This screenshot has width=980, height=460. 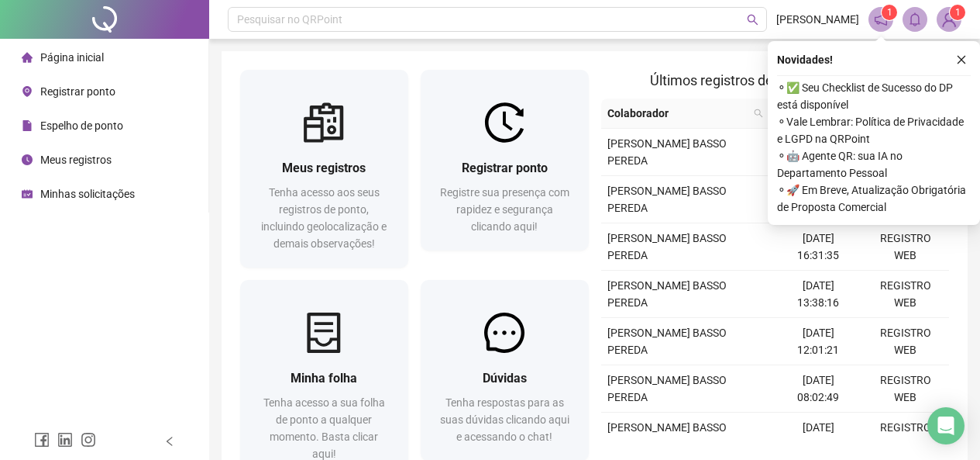 What do you see at coordinates (874, 131) in the screenshot?
I see `span: ⚬ Vale Lembrar: Política de Privacidade e LGPD na QRPoint` at bounding box center [874, 131].